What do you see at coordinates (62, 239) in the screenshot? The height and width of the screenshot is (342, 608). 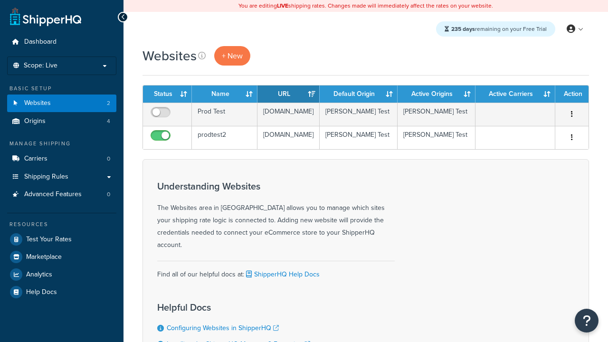 I see `li: Test Your Rates` at bounding box center [62, 239].